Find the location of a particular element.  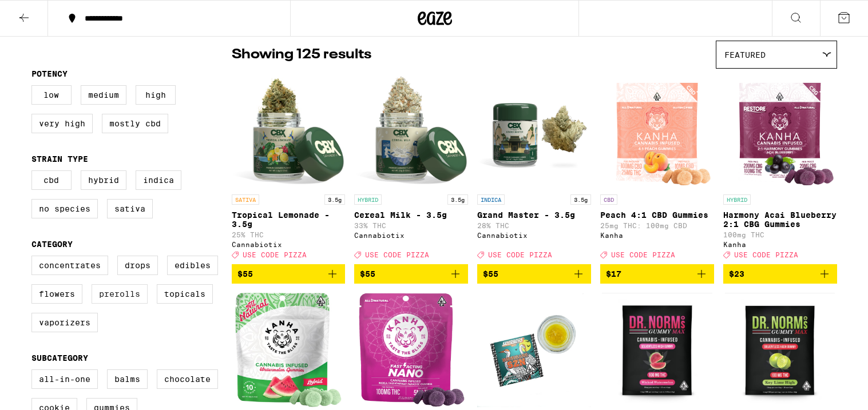

p: INDICA is located at coordinates (491, 199).